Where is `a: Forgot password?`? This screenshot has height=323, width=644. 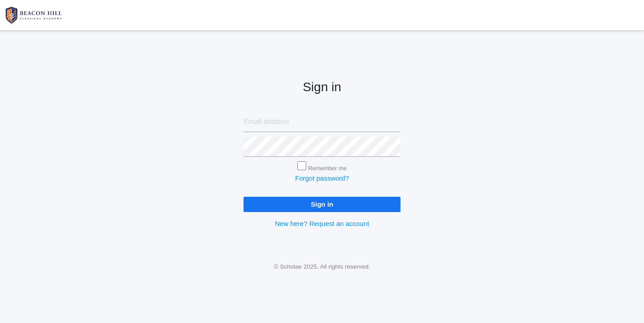 a: Forgot password? is located at coordinates (322, 178).